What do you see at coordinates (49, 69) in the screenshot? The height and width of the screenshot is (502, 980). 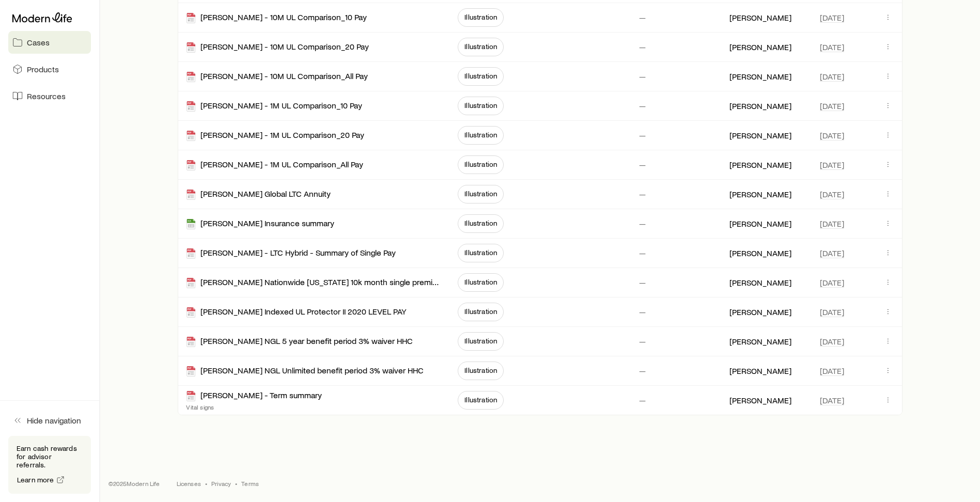 I see `a: Products` at bounding box center [49, 69].